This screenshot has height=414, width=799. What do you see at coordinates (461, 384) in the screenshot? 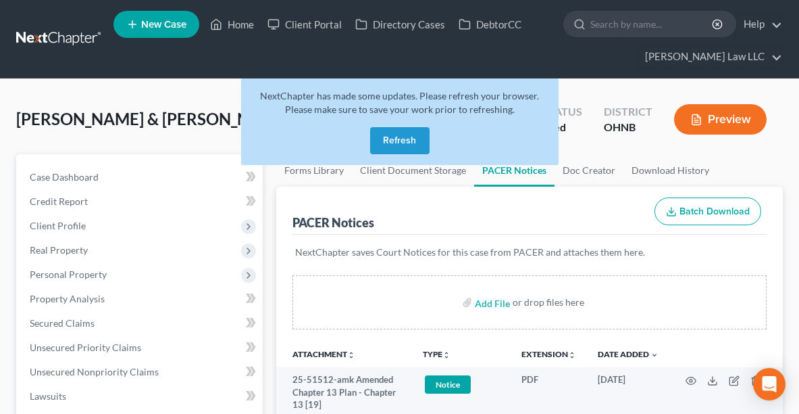
I see `a: Notice` at bounding box center [461, 384].